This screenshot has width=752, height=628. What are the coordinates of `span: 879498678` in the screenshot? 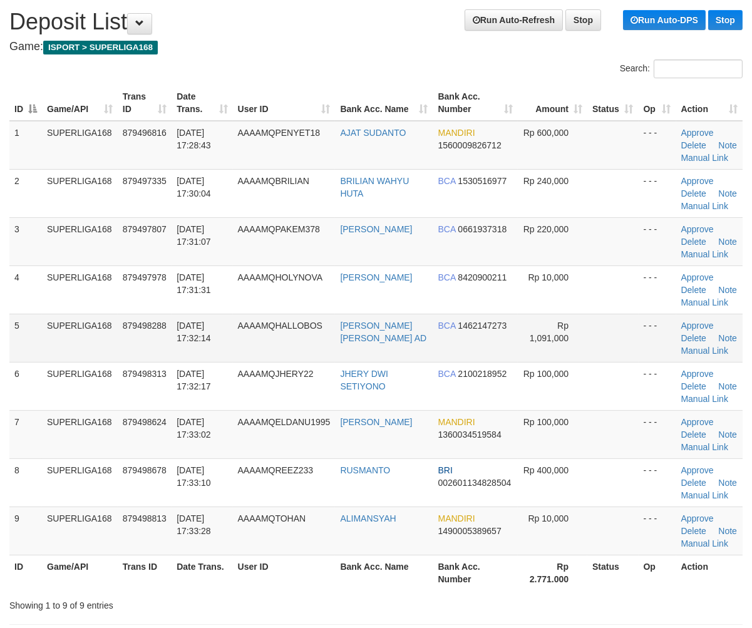 It's located at (145, 471).